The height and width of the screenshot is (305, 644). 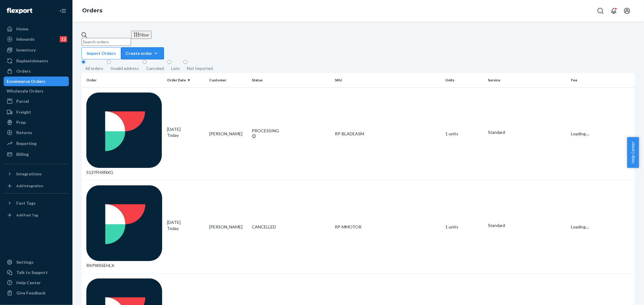 What do you see at coordinates (36, 283) in the screenshot?
I see `a: Help Center` at bounding box center [36, 283].